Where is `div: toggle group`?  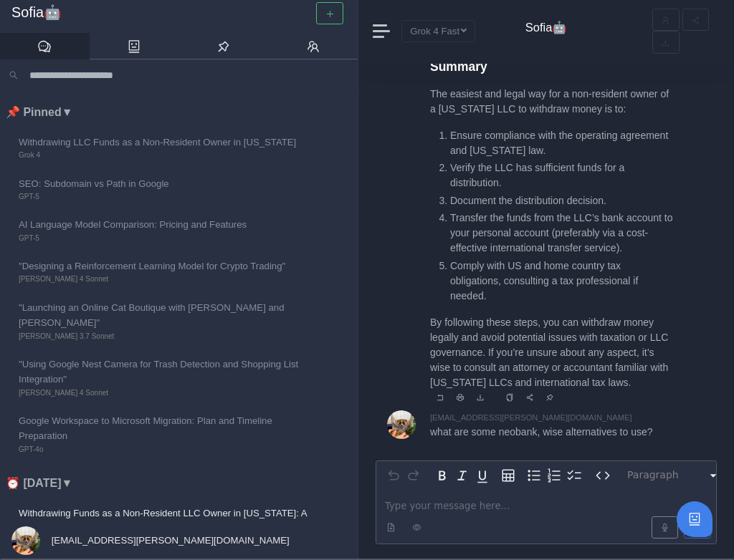 div: toggle group is located at coordinates (554, 476).